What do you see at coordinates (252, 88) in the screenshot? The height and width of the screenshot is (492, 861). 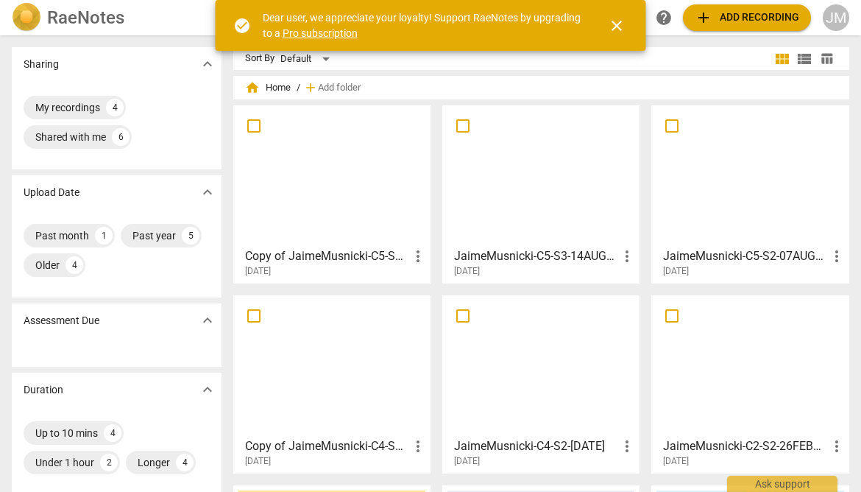 I see `span: home` at bounding box center [252, 88].